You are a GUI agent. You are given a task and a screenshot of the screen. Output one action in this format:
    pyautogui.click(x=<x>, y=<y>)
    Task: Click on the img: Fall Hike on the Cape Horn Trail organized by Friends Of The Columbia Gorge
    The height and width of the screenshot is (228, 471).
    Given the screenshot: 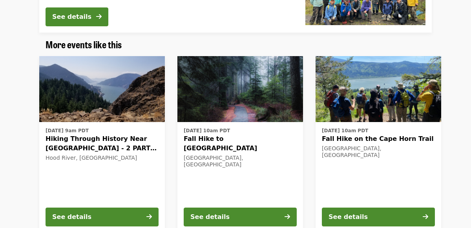 What is the action you would take?
    pyautogui.click(x=379, y=89)
    